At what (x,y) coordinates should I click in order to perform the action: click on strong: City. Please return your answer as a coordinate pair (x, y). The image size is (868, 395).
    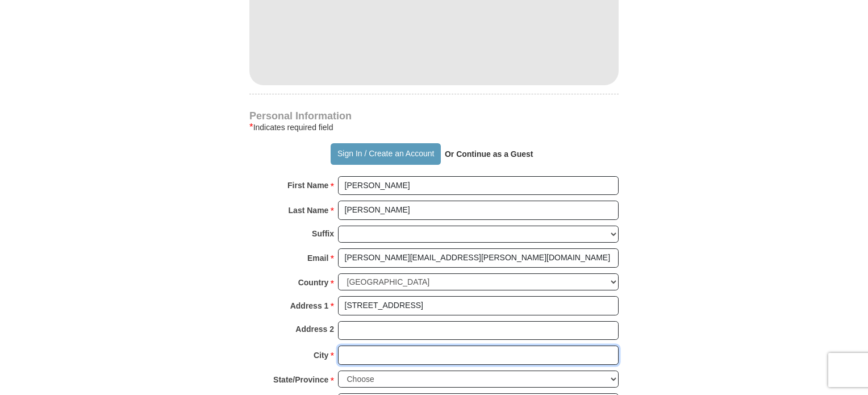
    Looking at the image, I should click on (321, 355).